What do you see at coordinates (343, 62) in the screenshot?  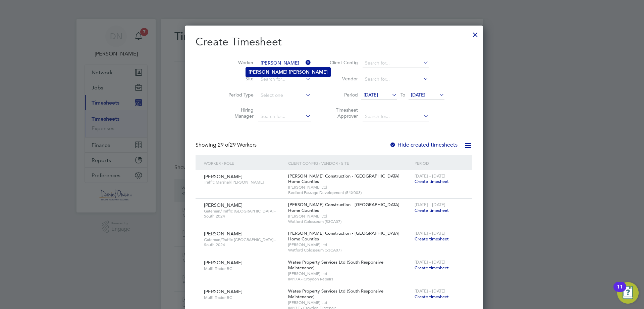 I see `label: Client Config` at bounding box center [343, 62].